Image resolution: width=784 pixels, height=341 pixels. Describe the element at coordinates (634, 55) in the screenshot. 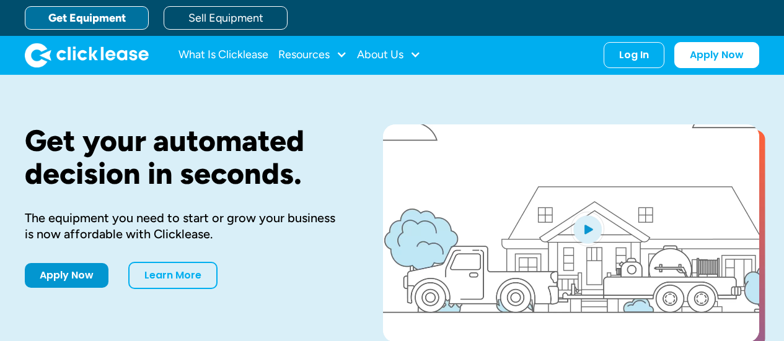

I see `div: Log In` at that location.